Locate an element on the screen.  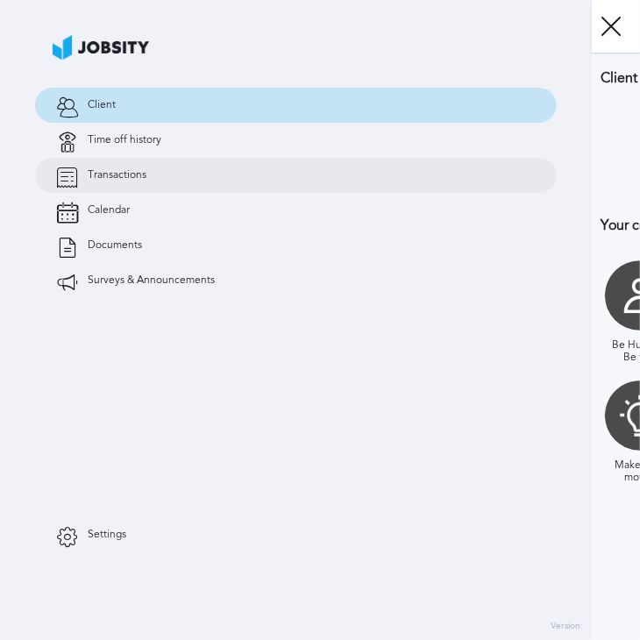
a: Client is located at coordinates (295, 105).